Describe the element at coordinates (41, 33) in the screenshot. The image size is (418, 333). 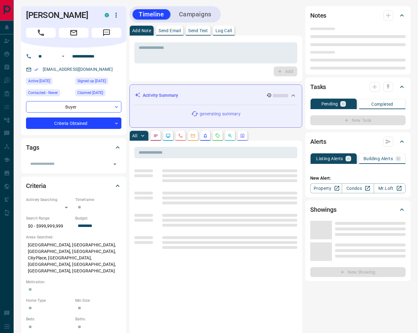
I see `span: Call` at that location.